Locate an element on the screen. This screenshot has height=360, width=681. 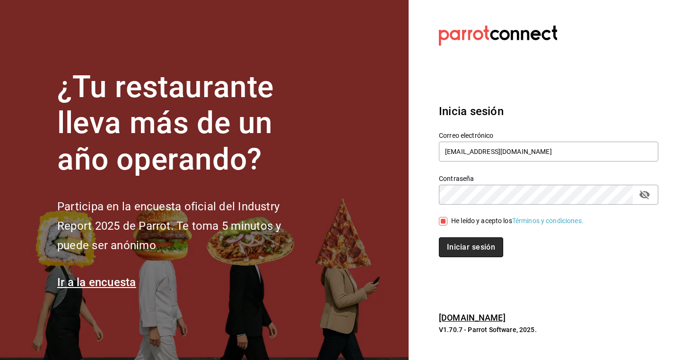
h3: Inicia sesión is located at coordinates (549, 111).